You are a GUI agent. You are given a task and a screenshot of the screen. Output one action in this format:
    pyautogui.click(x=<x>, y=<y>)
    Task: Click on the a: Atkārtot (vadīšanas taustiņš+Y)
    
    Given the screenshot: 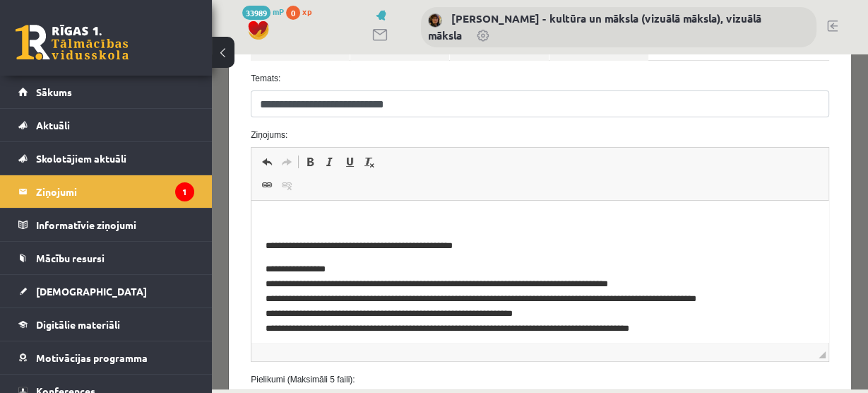 What is the action you would take?
    pyautogui.click(x=75, y=107)
    